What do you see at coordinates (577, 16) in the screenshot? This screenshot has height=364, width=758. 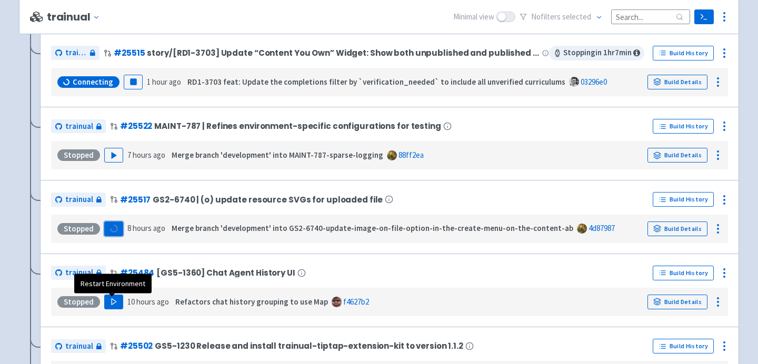 I see `span: selected` at bounding box center [577, 16].